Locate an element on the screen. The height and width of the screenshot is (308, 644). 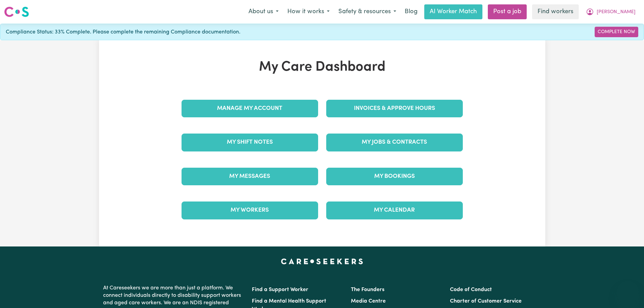
a: My Jobs & Contracts is located at coordinates (394, 142).